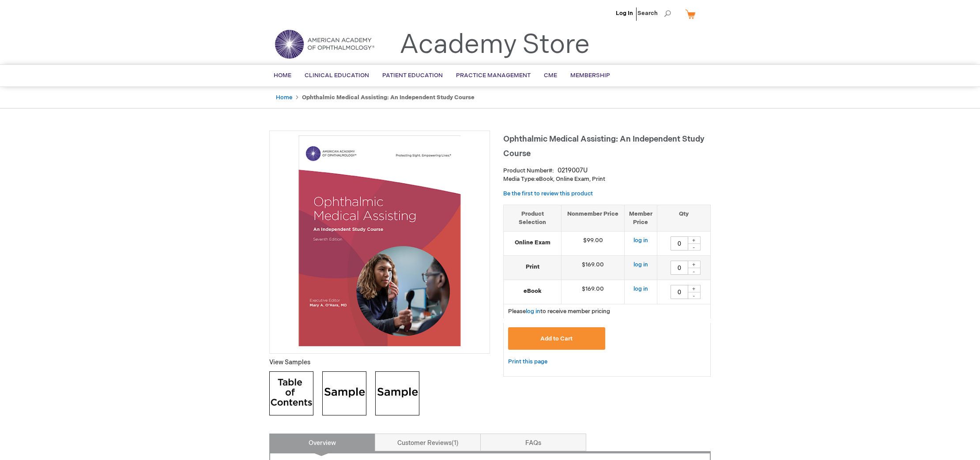 The width and height of the screenshot is (980, 460). Describe the element at coordinates (532, 291) in the screenshot. I see `strong: eBook` at that location.